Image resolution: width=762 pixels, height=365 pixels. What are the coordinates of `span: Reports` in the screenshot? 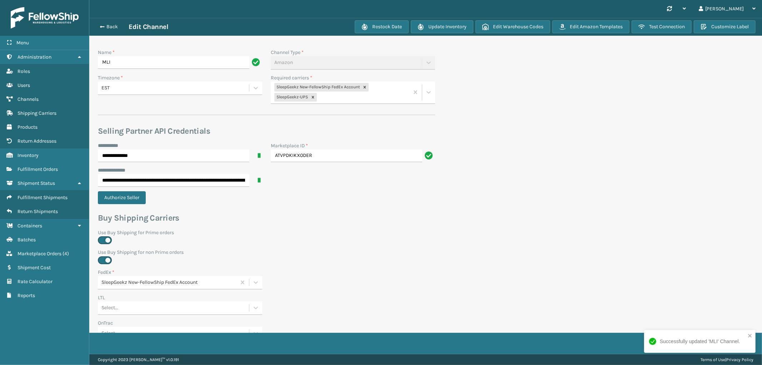 It's located at (26, 295).